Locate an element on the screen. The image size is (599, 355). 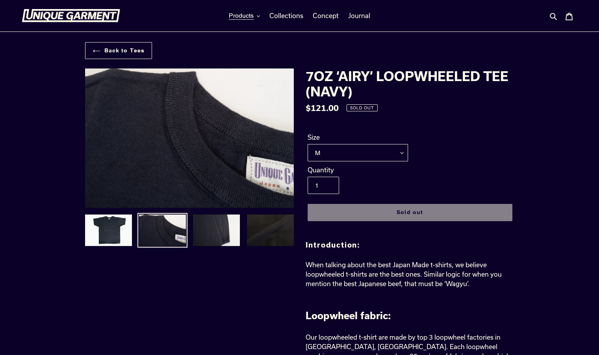
h1: 7OZ ‘AIRY’ LOOPWHEELED TEE (NAVY) is located at coordinates (410, 83).